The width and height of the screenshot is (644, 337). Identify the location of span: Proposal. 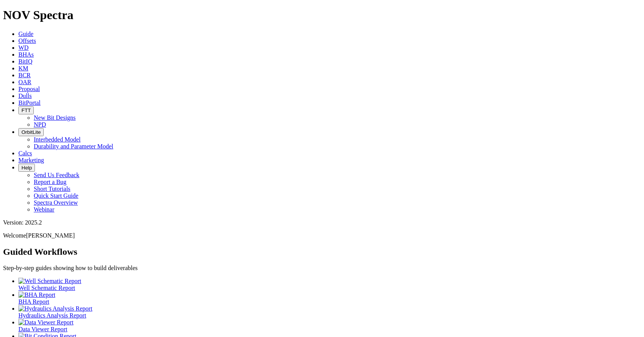
(29, 89).